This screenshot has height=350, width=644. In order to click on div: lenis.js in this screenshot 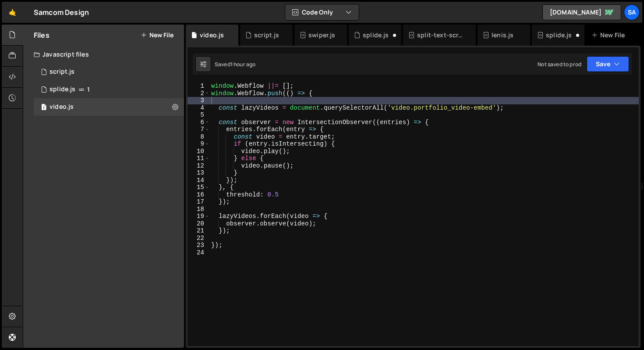, I will do `click(502, 35)`.